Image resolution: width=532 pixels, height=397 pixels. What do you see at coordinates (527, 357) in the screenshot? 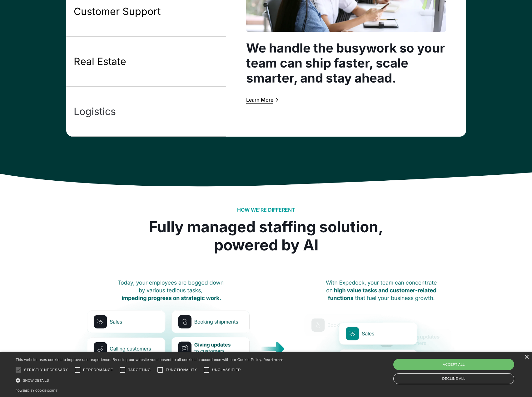
I see `div: Close` at bounding box center [527, 357].